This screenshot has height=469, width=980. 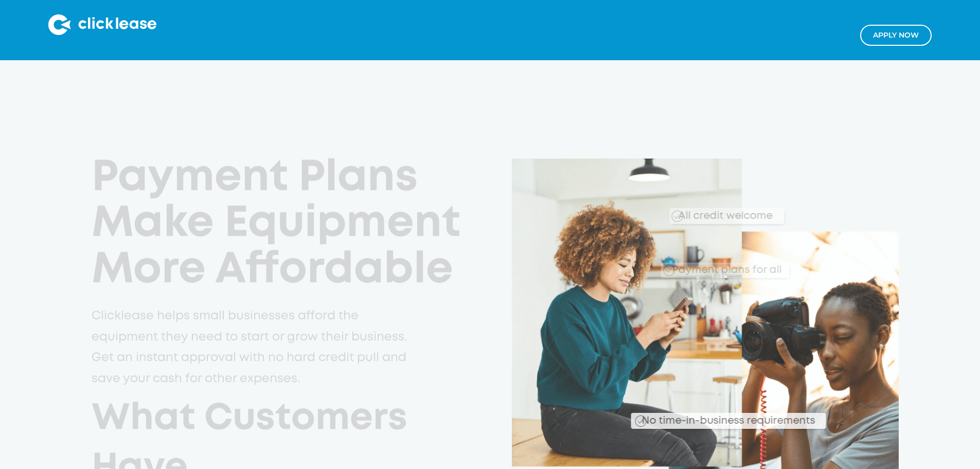 I want to click on img: Clicklease logo, so click(x=102, y=25).